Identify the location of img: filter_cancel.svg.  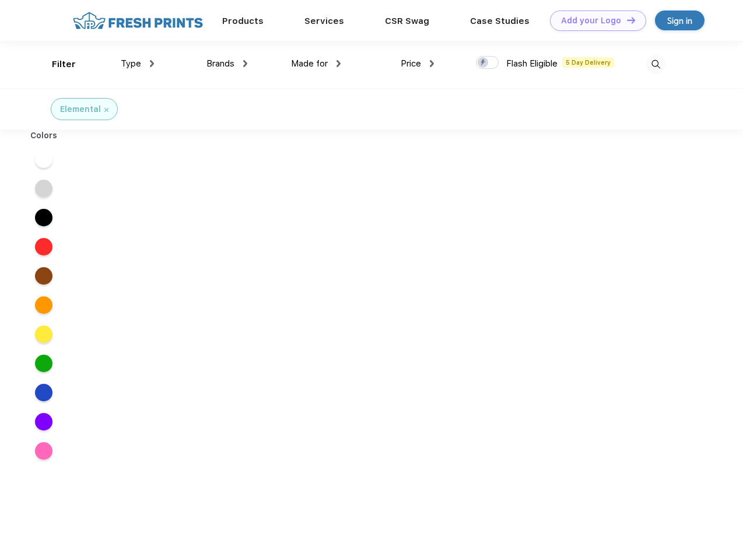
(106, 110).